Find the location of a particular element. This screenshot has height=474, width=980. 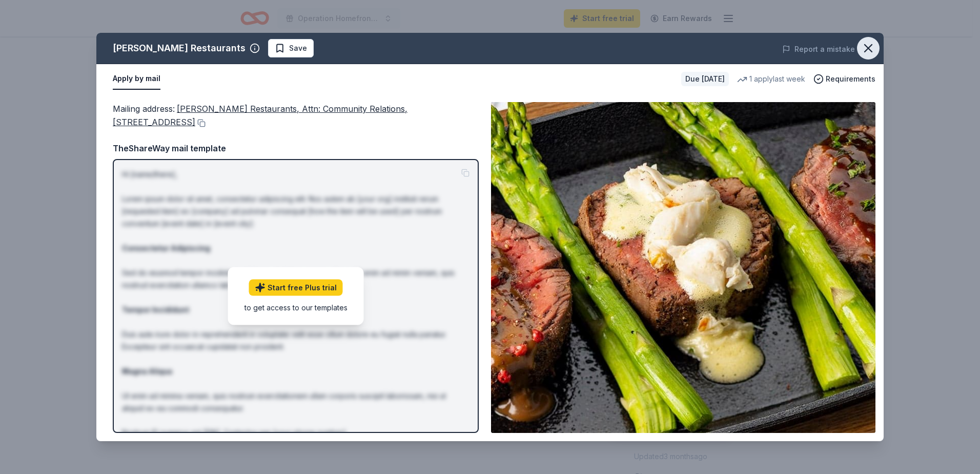

button: Apply by mail is located at coordinates (136, 79).